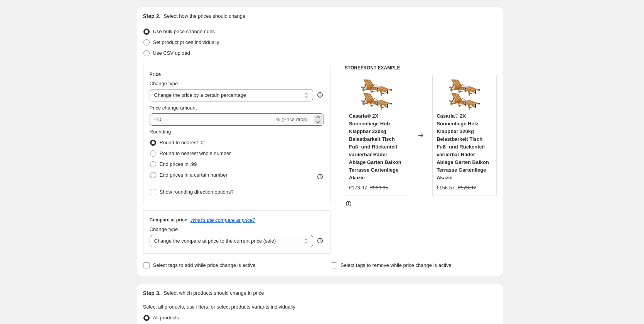 This screenshot has width=644, height=324. I want to click on input: -15, so click(212, 119).